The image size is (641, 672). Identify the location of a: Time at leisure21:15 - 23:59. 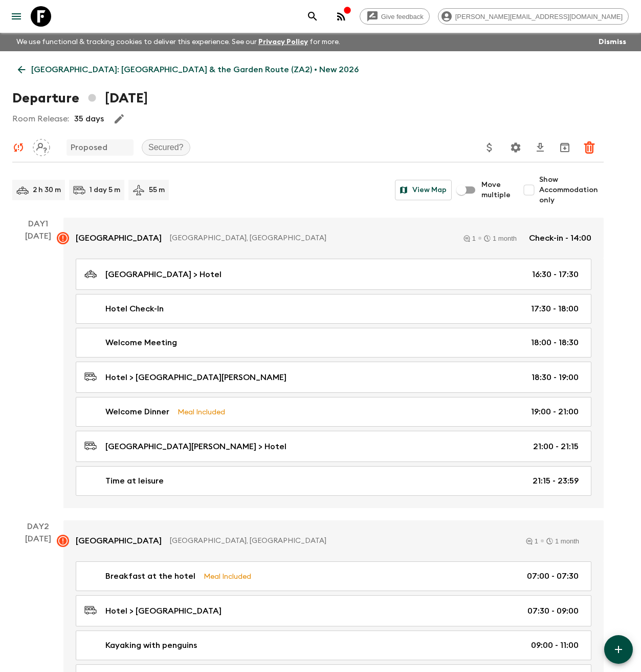
(334, 481).